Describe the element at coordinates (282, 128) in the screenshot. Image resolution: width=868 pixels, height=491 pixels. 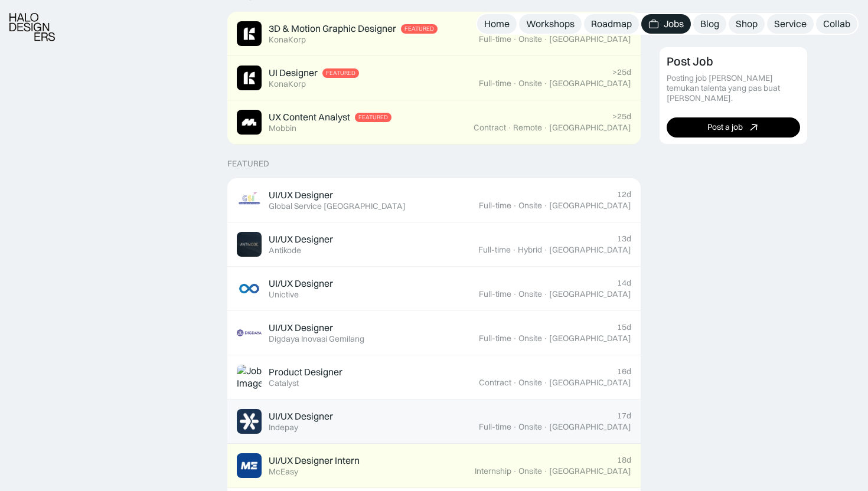
I see `div: Mobbin` at that location.